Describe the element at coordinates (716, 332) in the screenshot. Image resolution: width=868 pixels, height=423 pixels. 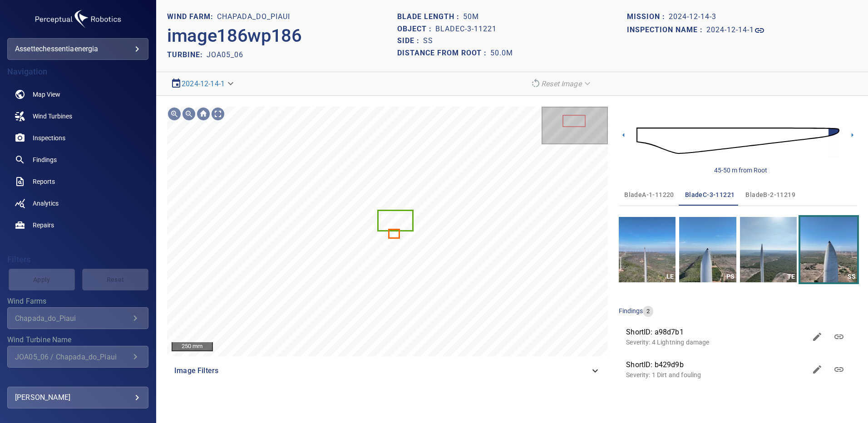
I see `span: ShortID: a98d7b1` at that location.